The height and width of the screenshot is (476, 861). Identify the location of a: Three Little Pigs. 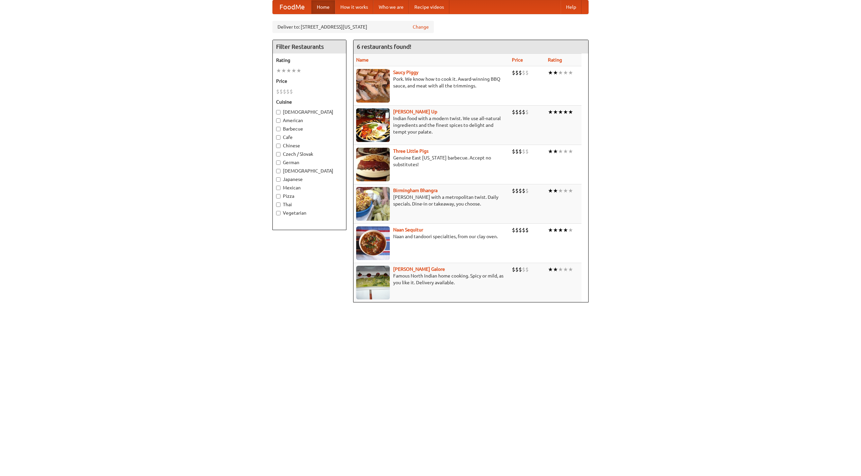
(410, 151).